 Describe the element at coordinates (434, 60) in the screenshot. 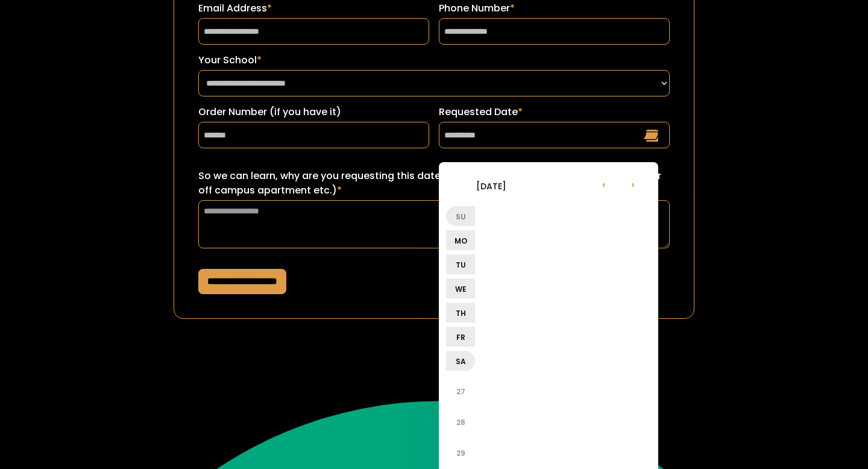

I see `label: Your School` at that location.